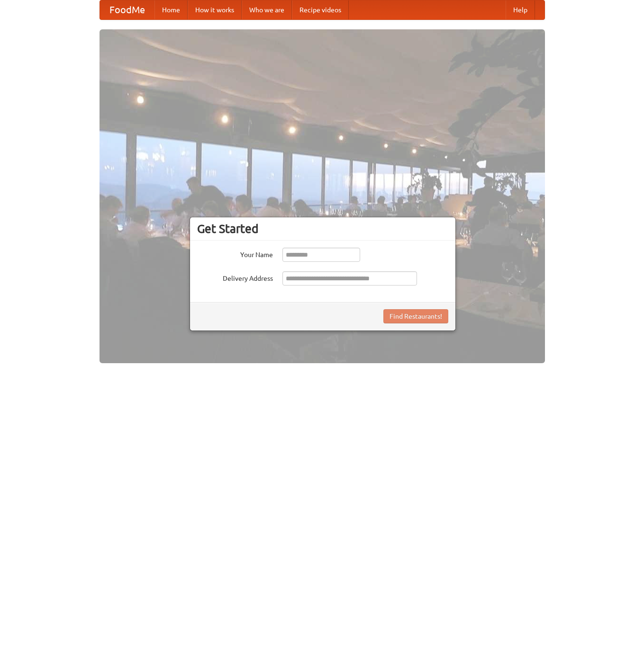 The image size is (644, 670). I want to click on a: Who we are, so click(267, 10).